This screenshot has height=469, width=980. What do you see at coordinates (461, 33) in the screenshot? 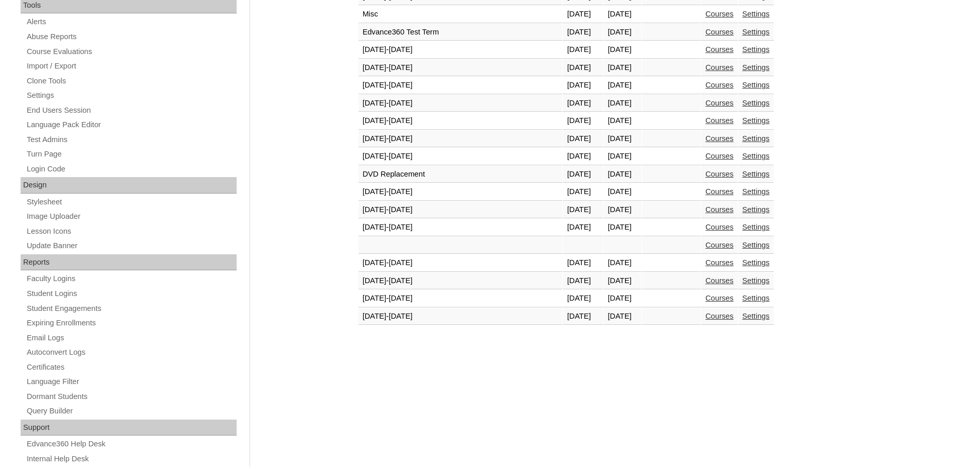
I see `td: Edvance360 Test Term` at bounding box center [461, 33].